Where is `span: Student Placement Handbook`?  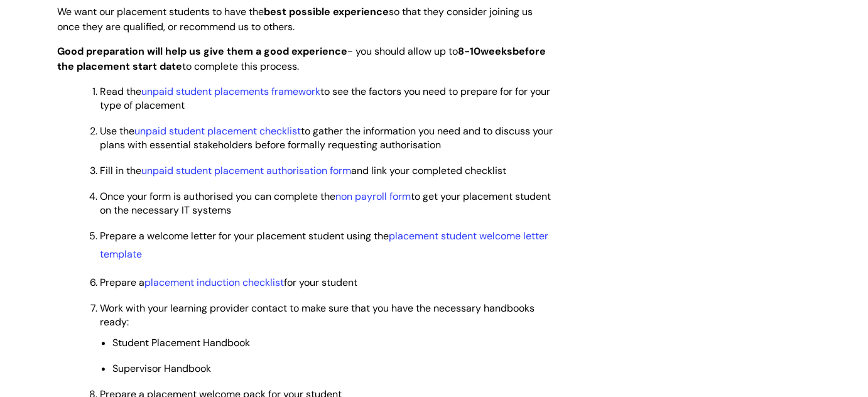
span: Student Placement Handbook is located at coordinates (181, 342).